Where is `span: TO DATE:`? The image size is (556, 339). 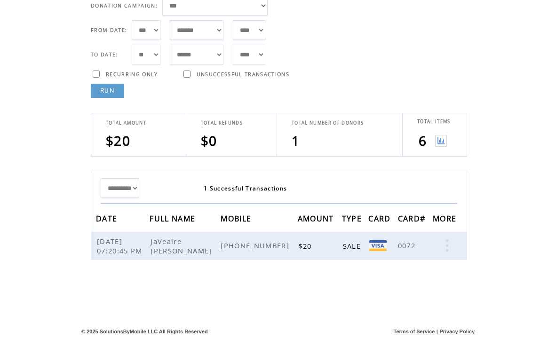
span: TO DATE: is located at coordinates (104, 55).